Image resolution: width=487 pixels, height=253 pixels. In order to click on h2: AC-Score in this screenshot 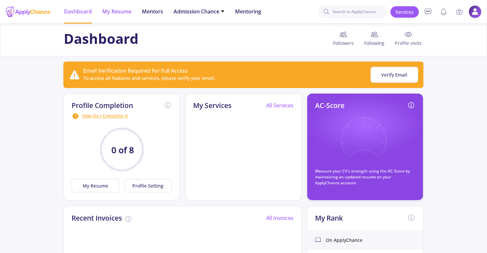, I will do `click(330, 105)`.